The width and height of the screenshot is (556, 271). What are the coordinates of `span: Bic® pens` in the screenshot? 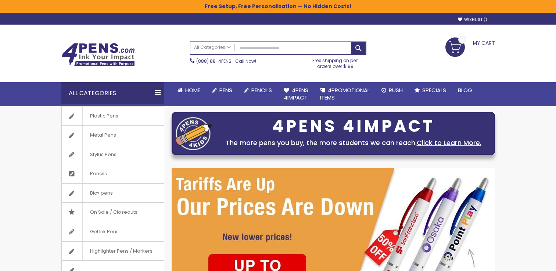 It's located at (101, 193).